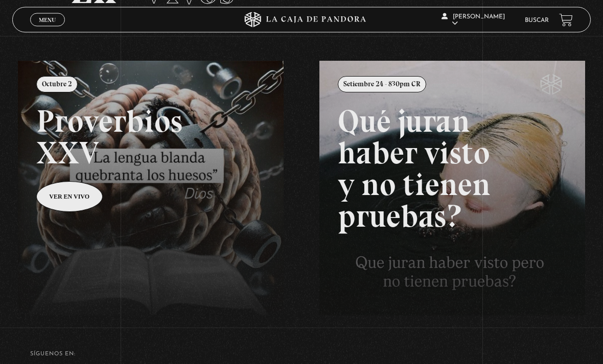  Describe the element at coordinates (565, 20) in the screenshot. I see `a: View your shopping cart` at that location.